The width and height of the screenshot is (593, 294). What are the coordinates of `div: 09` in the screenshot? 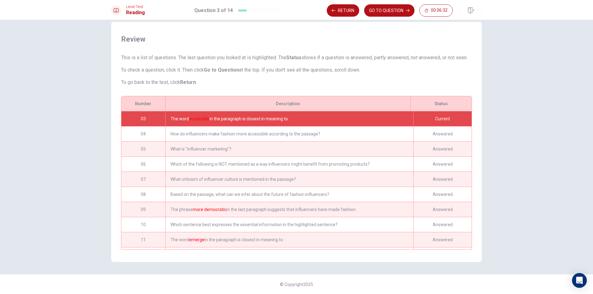 It's located at (143, 210).